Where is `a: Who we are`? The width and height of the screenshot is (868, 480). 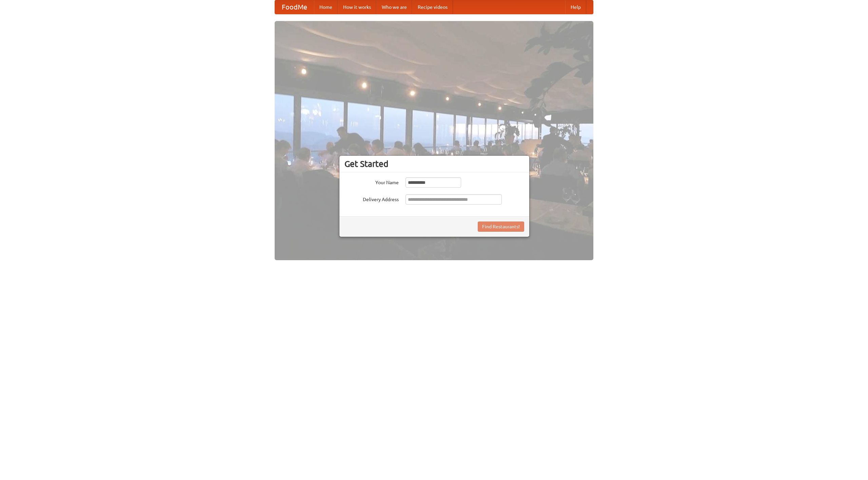
a: Who we are is located at coordinates (394, 7).